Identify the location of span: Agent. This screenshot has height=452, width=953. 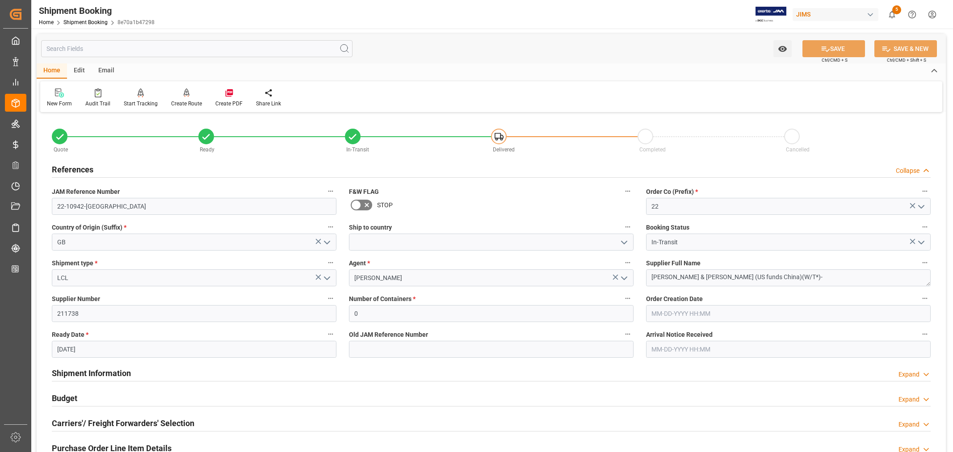
(359, 263).